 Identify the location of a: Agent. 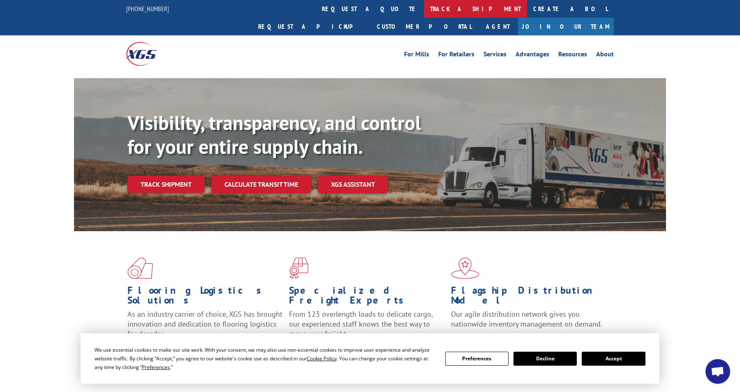
(498, 26).